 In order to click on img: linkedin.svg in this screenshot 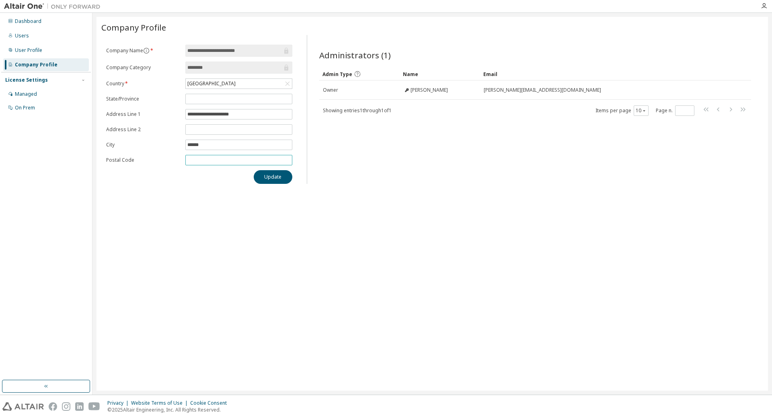, I will do `click(79, 406)`.